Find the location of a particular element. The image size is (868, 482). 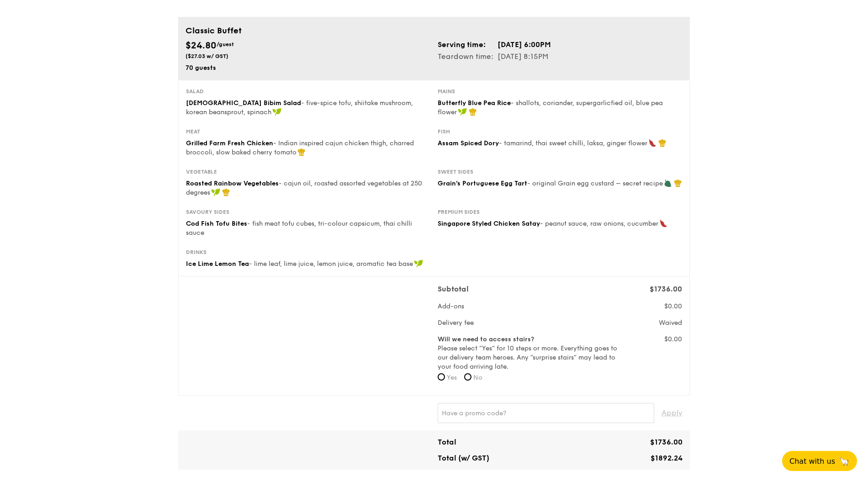

span: $24.80 is located at coordinates (201, 45).